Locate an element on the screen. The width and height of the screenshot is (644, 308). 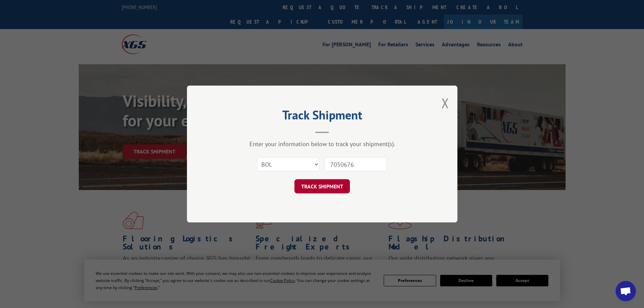
div: Open chat is located at coordinates (625, 291).